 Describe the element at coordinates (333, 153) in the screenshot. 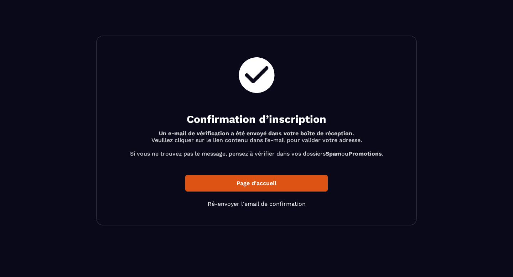

I see `b: Spam` at that location.